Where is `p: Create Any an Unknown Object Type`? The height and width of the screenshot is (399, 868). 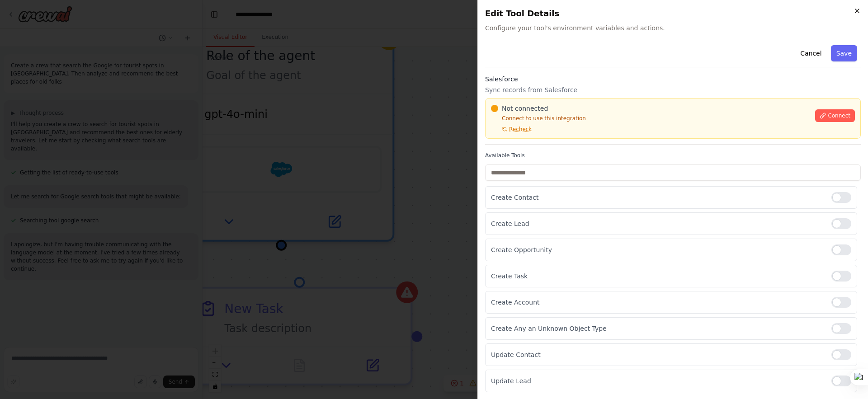 p: Create Any an Unknown Object Type is located at coordinates (658, 329).